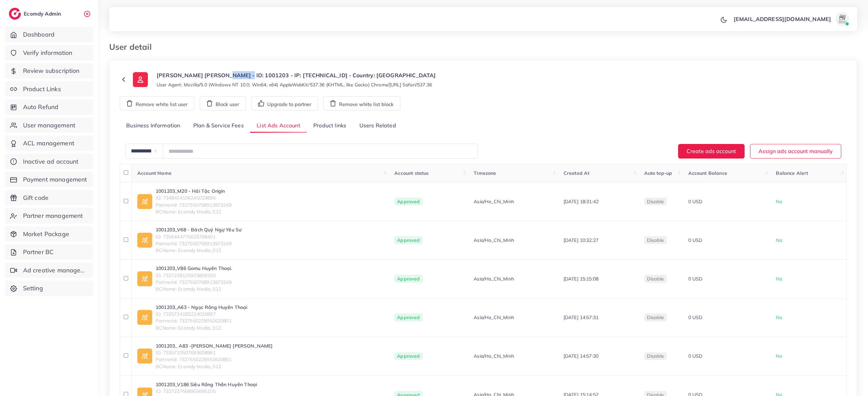 This screenshot has height=396, width=868. I want to click on a: logoEcomdy Admin, so click(36, 14).